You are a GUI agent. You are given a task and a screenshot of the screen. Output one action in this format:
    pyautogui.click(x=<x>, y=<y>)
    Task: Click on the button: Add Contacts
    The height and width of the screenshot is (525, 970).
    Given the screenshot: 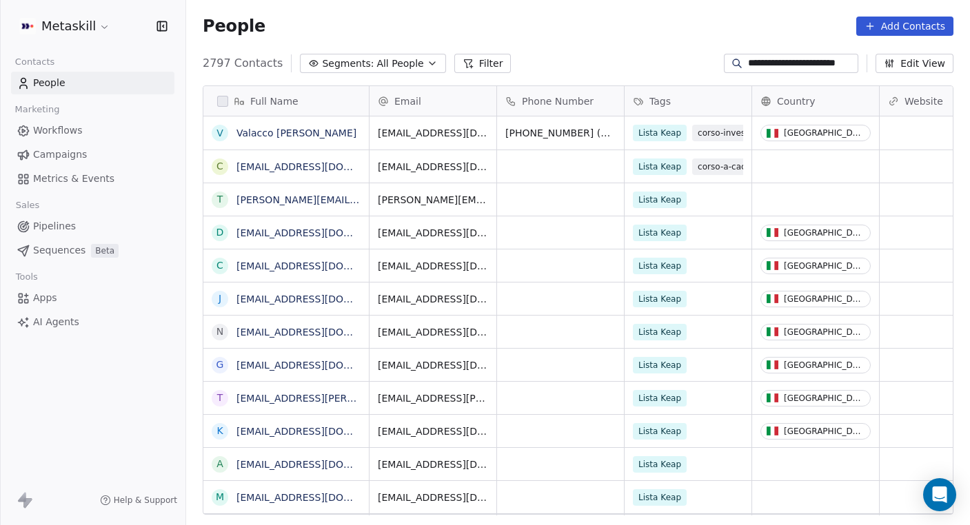 What is the action you would take?
    pyautogui.click(x=904, y=26)
    